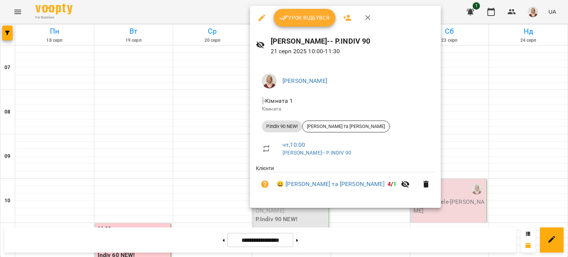 The image size is (568, 257). What do you see at coordinates (304, 18) in the screenshot?
I see `button: Урок відбувся` at bounding box center [304, 18].